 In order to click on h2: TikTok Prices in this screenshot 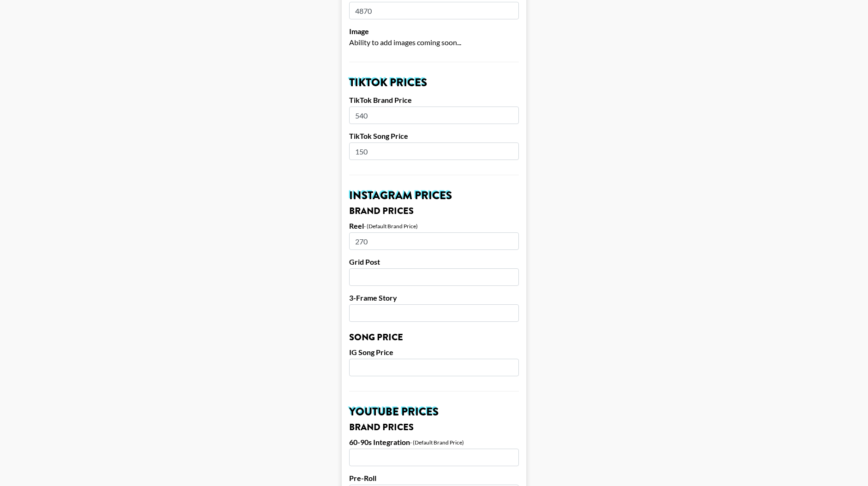, I will do `click(434, 82)`.